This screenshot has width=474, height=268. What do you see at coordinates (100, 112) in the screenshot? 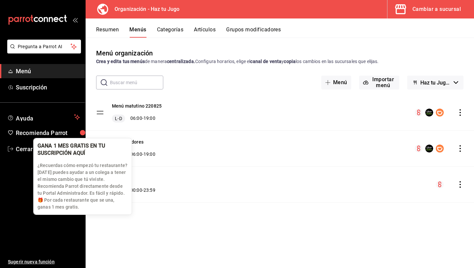
I see `button: drag` at bounding box center [100, 112].